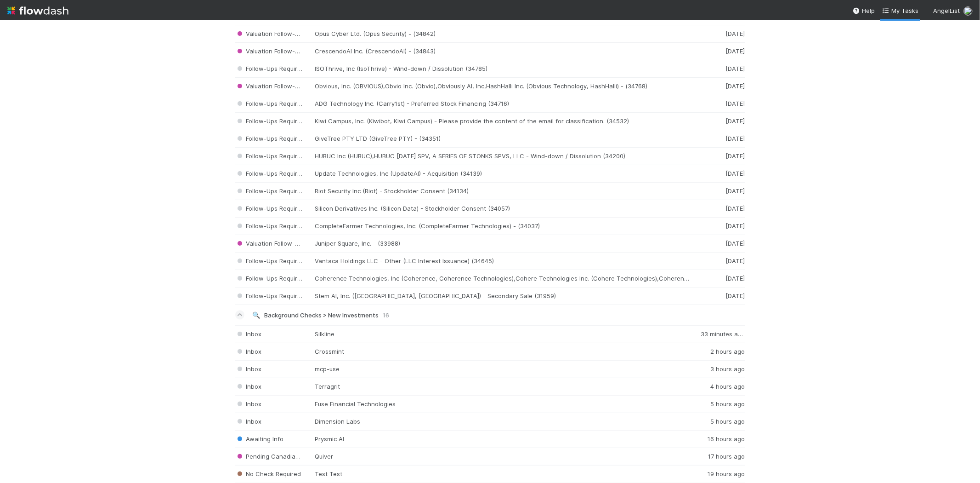 This screenshot has width=980, height=483. I want to click on div: ISOThrive, Inc (IsoThrive) - Wind-down / Dissolution (34785), so click(503, 69).